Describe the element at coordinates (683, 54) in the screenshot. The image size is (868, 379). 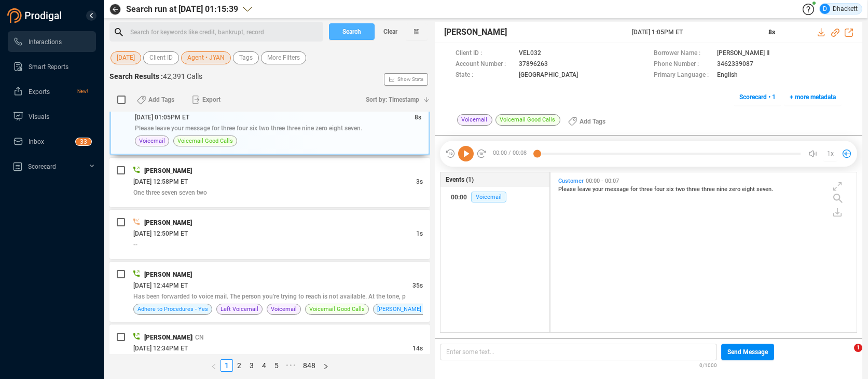
I see `span: Borrower Name :` at that location.